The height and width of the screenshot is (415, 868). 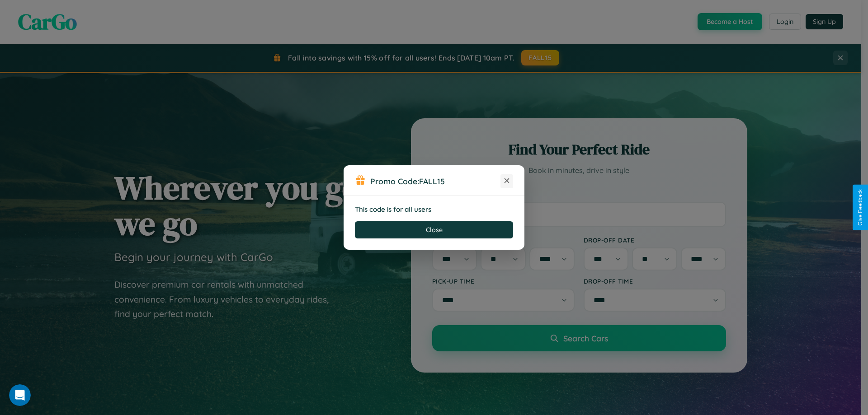 What do you see at coordinates (436, 181) in the screenshot?
I see `h3: Promo Code:` at bounding box center [436, 181].